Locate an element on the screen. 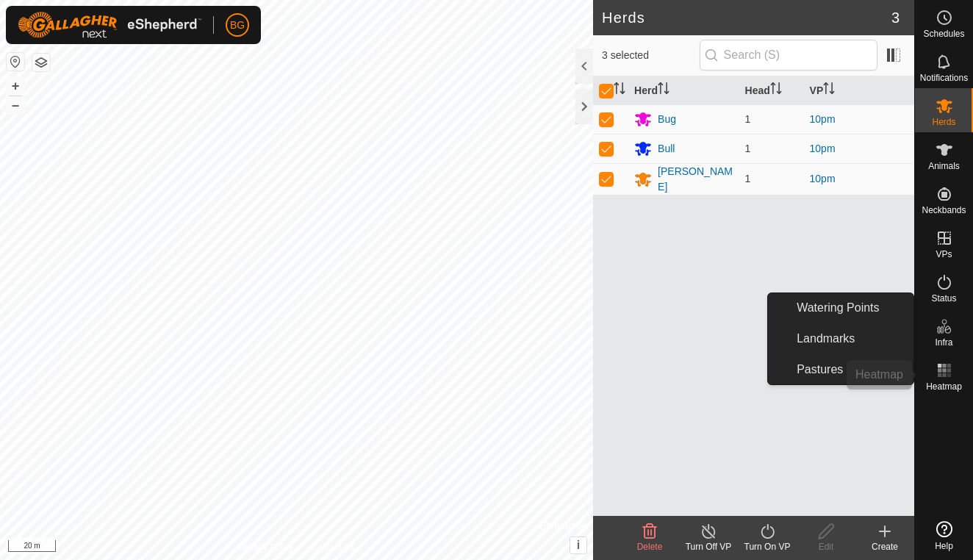 This screenshot has width=973, height=560. span: Heatmap is located at coordinates (944, 387).